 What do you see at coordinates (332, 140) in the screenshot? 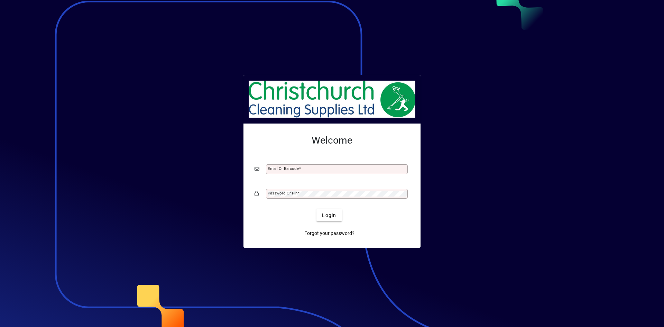
I see `h2: Welcome` at bounding box center [332, 140].